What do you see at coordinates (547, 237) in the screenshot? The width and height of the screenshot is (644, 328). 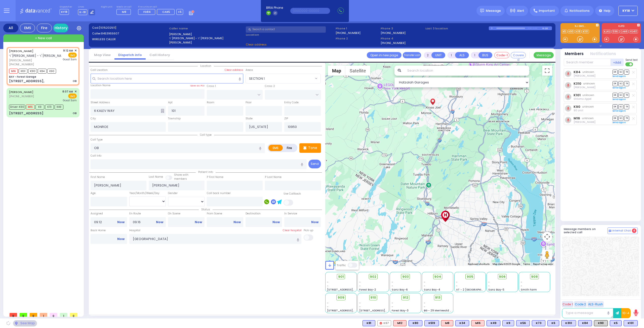 I see `button: Map camera controls` at bounding box center [547, 237].